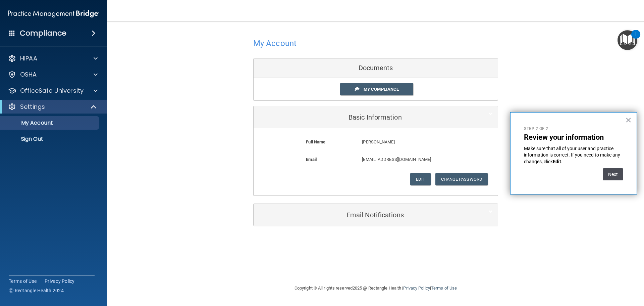 This screenshot has height=306, width=644. What do you see at coordinates (461, 179) in the screenshot?
I see `button: Change Password` at bounding box center [461, 179].